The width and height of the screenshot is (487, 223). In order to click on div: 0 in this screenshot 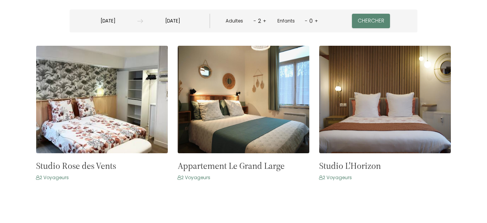, I will do `click(311, 21)`.